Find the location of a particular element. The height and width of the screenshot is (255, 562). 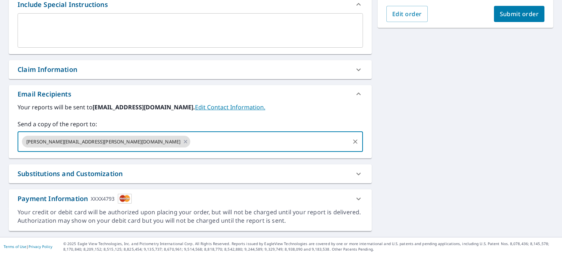

p: © 2025 Eagle View Technologies, Inc. and Pictometry International Corp. All Rights Reserved. Repo... is located at coordinates (311, 246).